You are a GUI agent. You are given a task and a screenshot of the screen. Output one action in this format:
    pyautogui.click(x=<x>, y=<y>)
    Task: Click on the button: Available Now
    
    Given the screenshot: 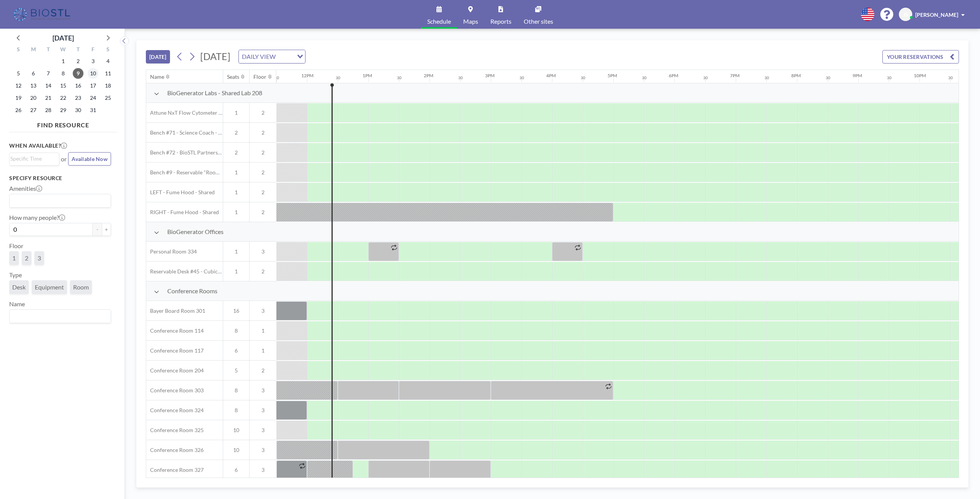 What is the action you would take?
    pyautogui.click(x=89, y=159)
    